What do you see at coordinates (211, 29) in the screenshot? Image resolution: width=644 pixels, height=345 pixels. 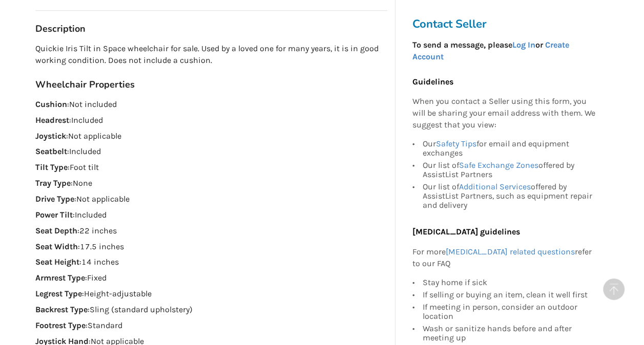 I see `h3: Description` at bounding box center [211, 29].